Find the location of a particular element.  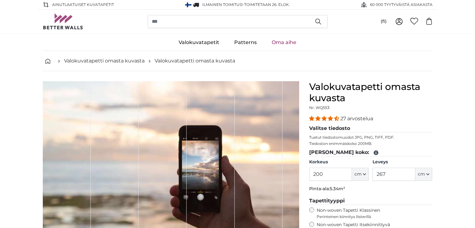

p: Tuetut tiedostomuodot JPG, PNG, TIFF, PDF. is located at coordinates (371, 137).